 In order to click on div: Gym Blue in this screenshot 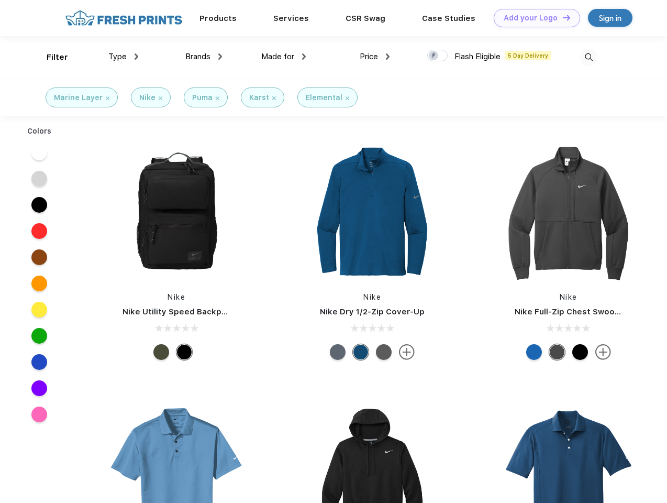, I will do `click(361, 352)`.